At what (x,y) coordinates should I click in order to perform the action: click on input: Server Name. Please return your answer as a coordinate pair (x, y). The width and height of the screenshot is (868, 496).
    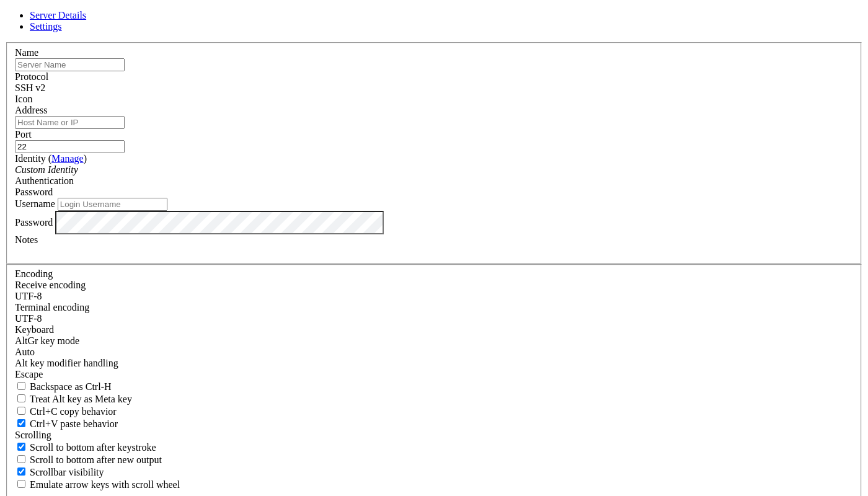
    Looking at the image, I should click on (69, 64).